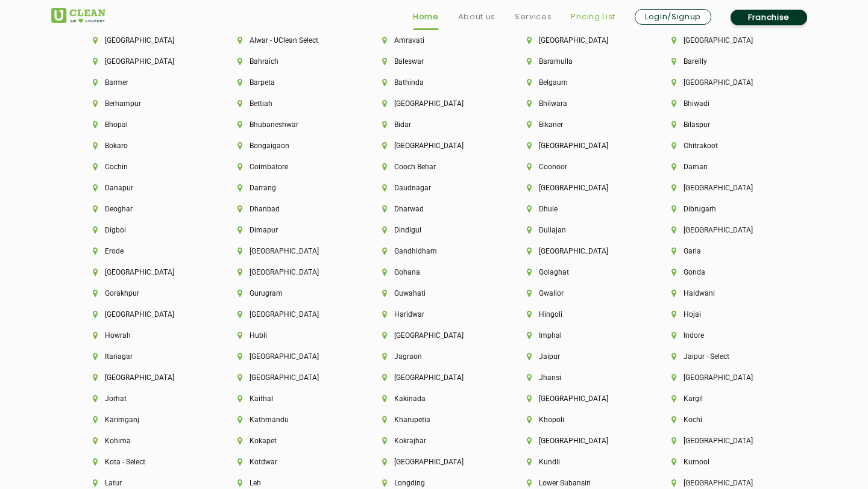 This screenshot has width=868, height=489. What do you see at coordinates (579, 83) in the screenshot?
I see `li: Belgaum` at bounding box center [579, 83].